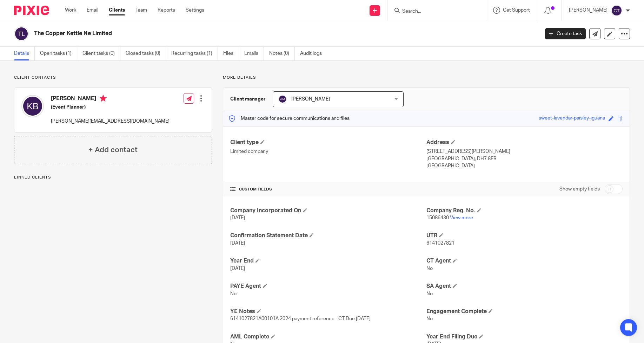 This screenshot has width=644, height=343. I want to click on h3: Client manager, so click(248, 99).